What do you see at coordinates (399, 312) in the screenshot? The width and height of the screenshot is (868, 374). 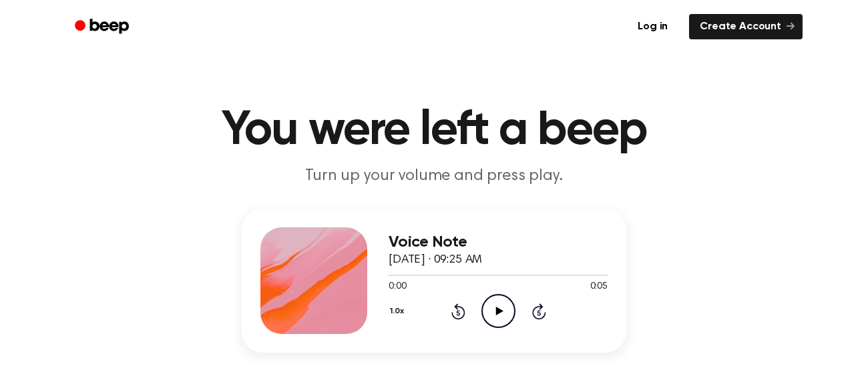 I see `button: 1.0x` at bounding box center [399, 312].